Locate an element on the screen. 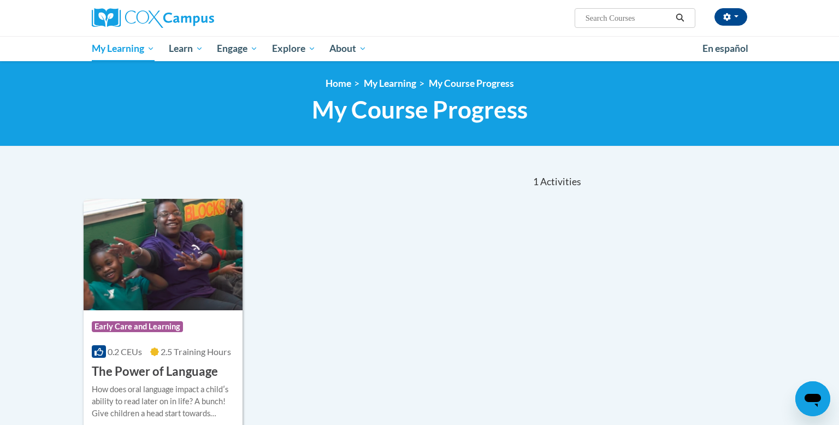 The width and height of the screenshot is (839, 425). img: Course Logo is located at coordinates (163, 254).